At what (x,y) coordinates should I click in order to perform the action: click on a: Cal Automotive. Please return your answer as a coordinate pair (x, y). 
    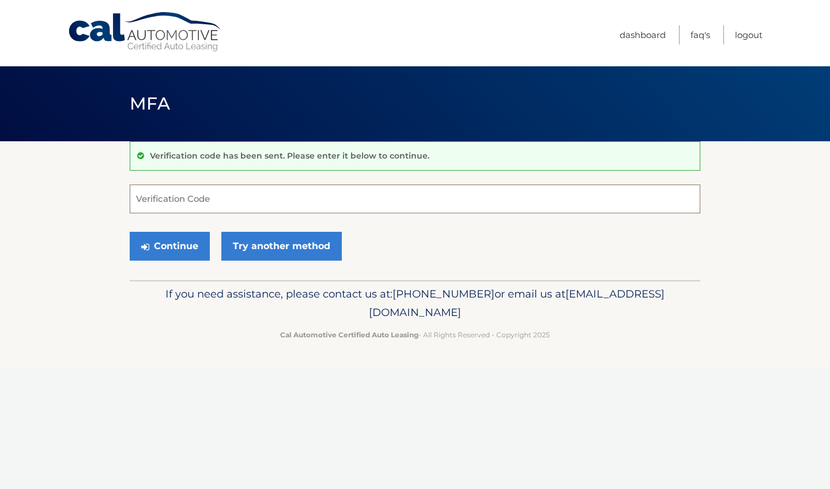
    Looking at the image, I should click on (145, 32).